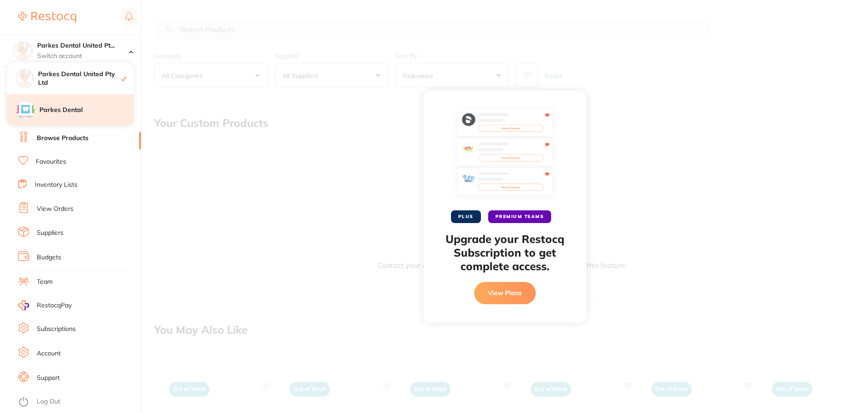  I want to click on a: Log Out, so click(49, 402).